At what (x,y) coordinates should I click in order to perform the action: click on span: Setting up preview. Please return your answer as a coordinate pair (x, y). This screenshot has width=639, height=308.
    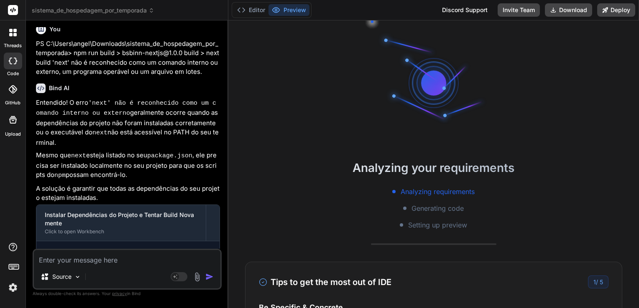
    Looking at the image, I should click on (437, 225).